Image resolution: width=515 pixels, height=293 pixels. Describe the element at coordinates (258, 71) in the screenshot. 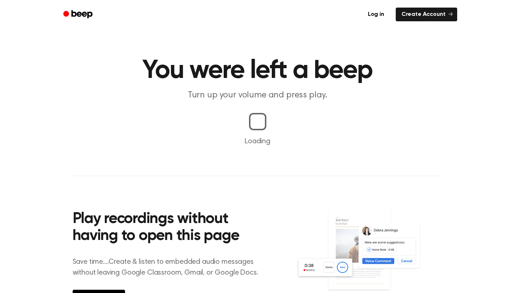

I see `h1: You were left a beep` at that location.